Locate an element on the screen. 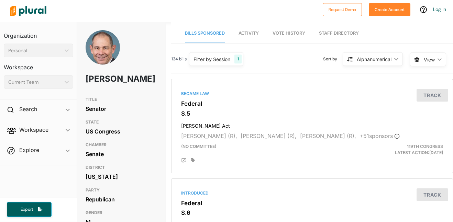 The height and width of the screenshot is (222, 453). div: Personal is located at coordinates (35, 50).